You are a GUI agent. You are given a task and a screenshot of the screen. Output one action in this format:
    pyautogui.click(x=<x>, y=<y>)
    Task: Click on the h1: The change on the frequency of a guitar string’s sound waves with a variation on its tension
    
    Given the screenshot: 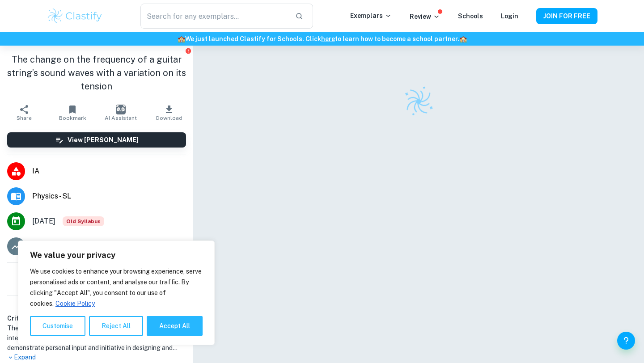 What is the action you would take?
    pyautogui.click(x=97, y=73)
    